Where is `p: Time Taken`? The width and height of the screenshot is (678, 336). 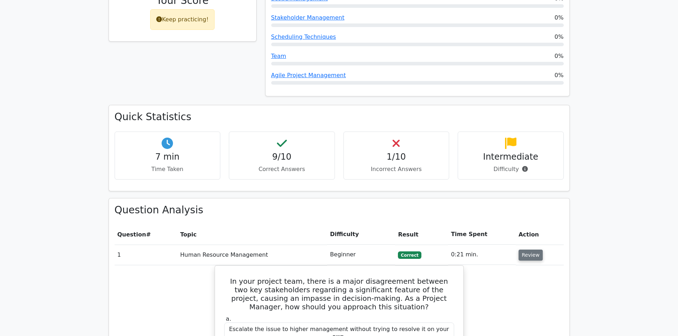
p: Time Taken is located at coordinates (168, 169).